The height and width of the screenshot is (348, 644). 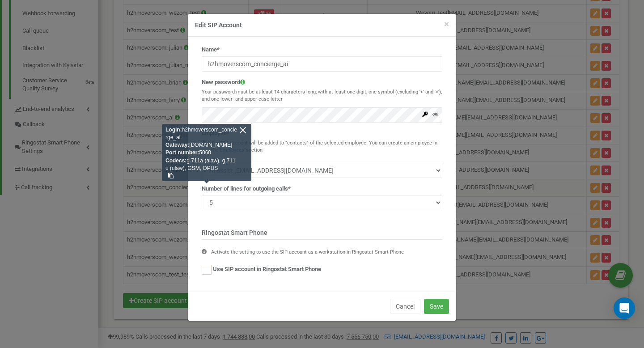 I want to click on div: Activate the setting to use the SIP account as a workstation in Ringostat Smart Phone, so click(x=308, y=252).